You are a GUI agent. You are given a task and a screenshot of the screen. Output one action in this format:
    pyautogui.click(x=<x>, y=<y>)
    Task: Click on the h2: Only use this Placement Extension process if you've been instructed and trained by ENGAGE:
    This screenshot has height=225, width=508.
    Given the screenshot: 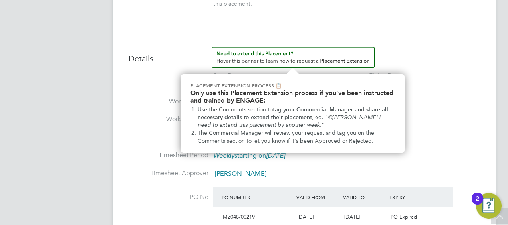 What is the action you would take?
    pyautogui.click(x=293, y=97)
    